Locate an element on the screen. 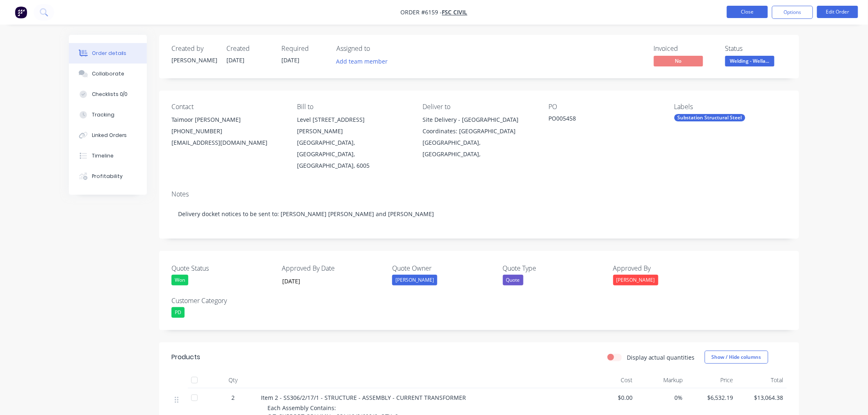 This screenshot has height=415, width=868. div: Tracking is located at coordinates (103, 115).